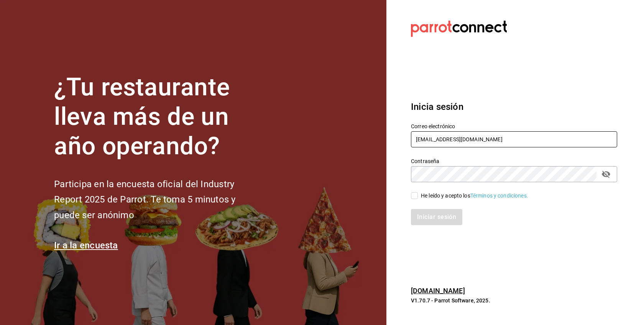  I want to click on p: V1.70.7 - Parrot Software, 2025., so click(514, 301).